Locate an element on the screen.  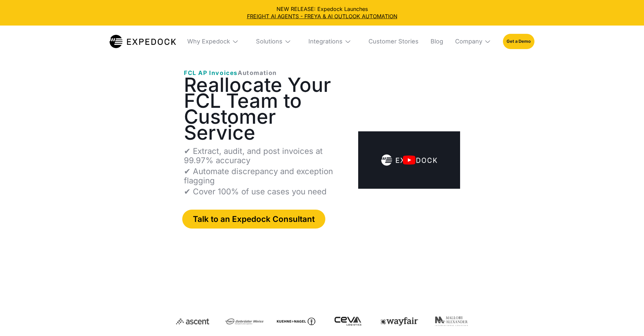
h1: Reallocate Your FCL Team to Customer Service is located at coordinates (266, 109).